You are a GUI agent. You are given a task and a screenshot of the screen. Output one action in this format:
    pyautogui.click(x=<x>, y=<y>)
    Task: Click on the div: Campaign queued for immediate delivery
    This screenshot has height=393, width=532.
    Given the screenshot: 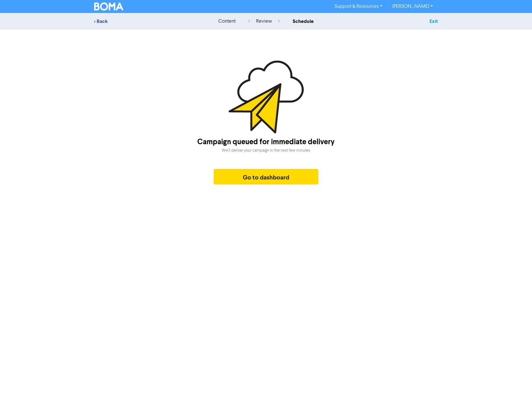 What is the action you would take?
    pyautogui.click(x=266, y=142)
    